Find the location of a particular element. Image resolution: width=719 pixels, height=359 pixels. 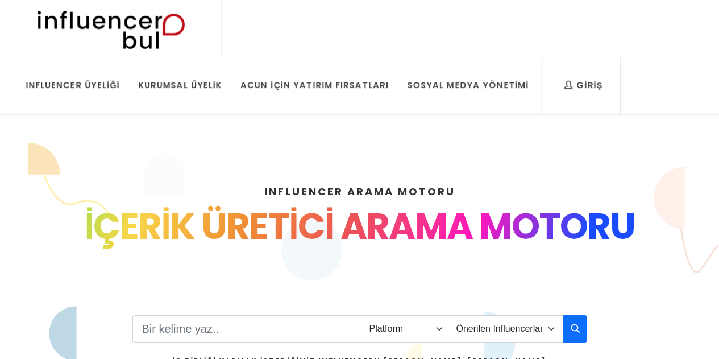

a: Sosyal Medya Yönetimi is located at coordinates (468, 85).